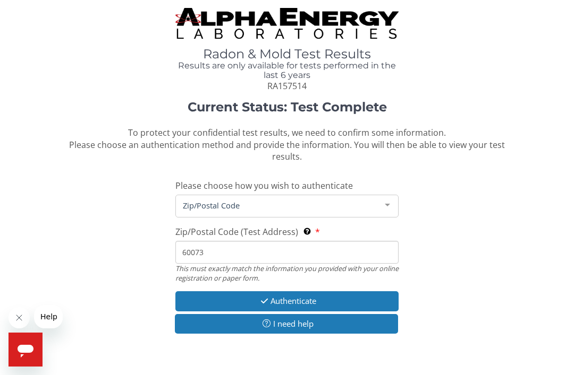 The height and width of the screenshot is (375, 574). What do you see at coordinates (278, 206) in the screenshot?
I see `span: Zip/Postal Code` at bounding box center [278, 206].